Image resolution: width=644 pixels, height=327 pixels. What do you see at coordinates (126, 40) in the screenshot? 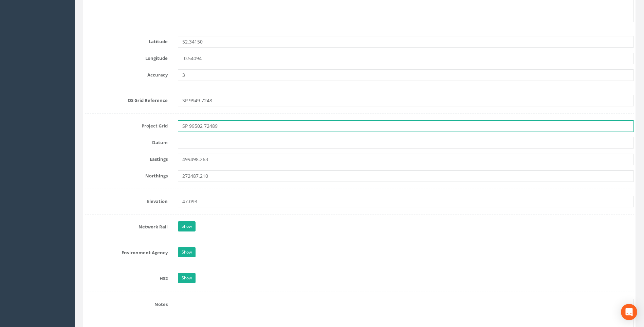
I see `label: Latitude` at bounding box center [126, 40].